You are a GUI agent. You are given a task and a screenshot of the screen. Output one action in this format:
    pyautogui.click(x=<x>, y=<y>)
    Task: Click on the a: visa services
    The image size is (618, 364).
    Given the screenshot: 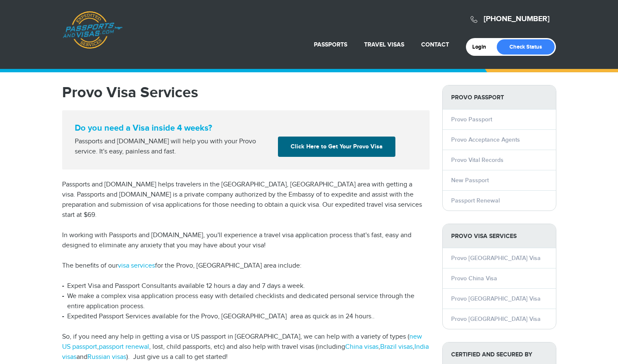 What is the action you would take?
    pyautogui.click(x=137, y=265)
    